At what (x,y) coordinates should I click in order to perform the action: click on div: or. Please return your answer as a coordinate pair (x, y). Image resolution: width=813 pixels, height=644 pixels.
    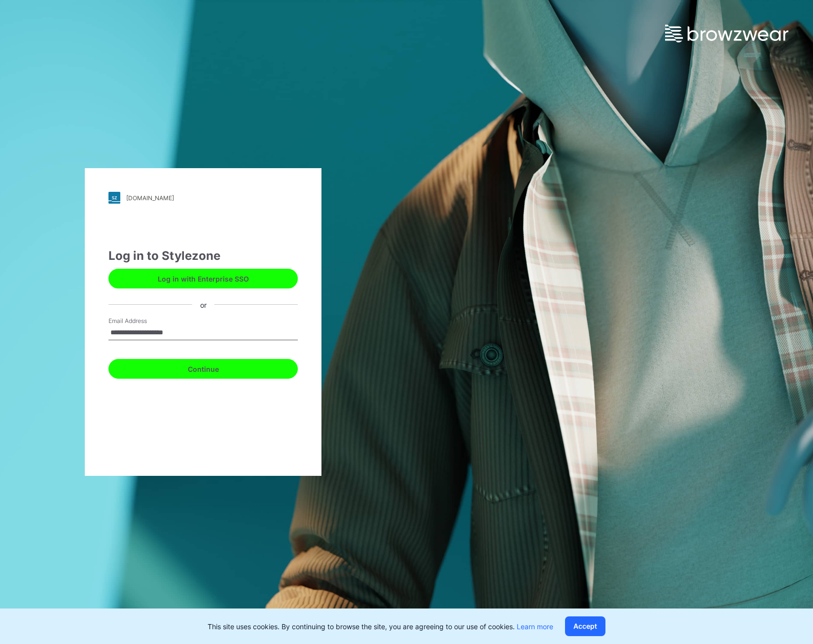
    Looking at the image, I should click on (203, 304).